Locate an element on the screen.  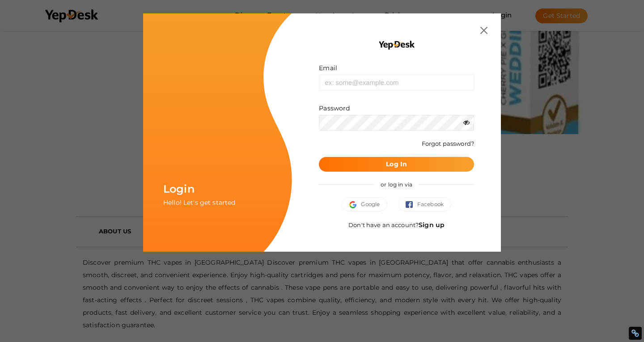
b: Log In is located at coordinates (396, 164).